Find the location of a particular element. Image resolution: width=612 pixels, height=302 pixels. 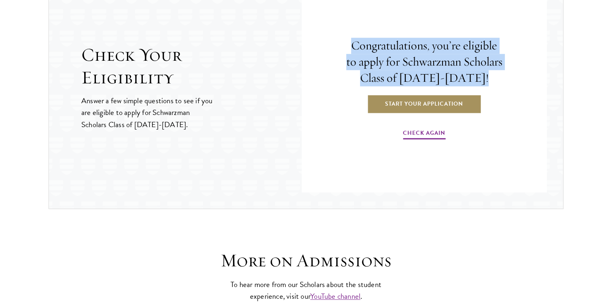

h2: Check Your Eligibility is located at coordinates (191, 66).